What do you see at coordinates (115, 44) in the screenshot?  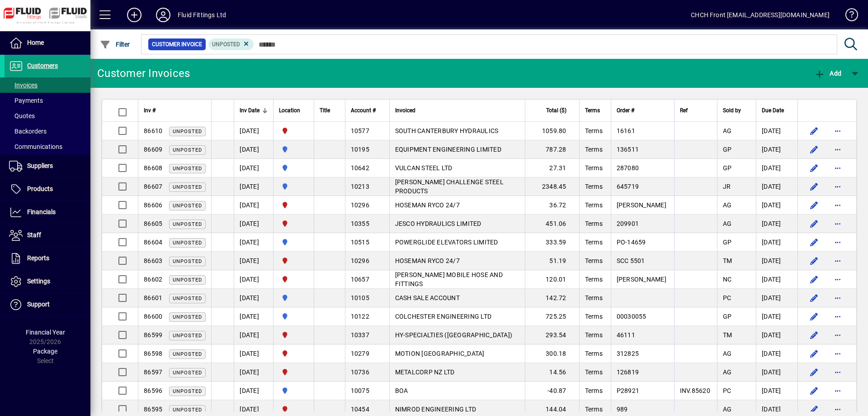 I see `button: Filter` at bounding box center [115, 44].